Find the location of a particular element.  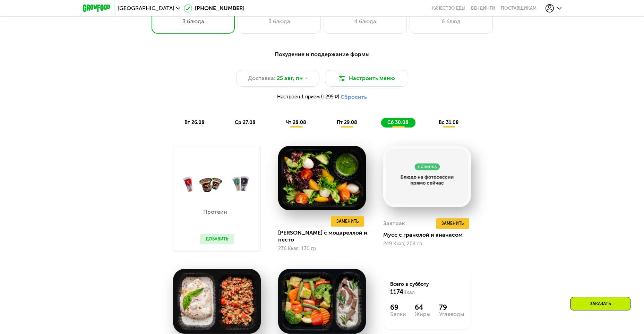

div: 79 is located at coordinates (452, 307).